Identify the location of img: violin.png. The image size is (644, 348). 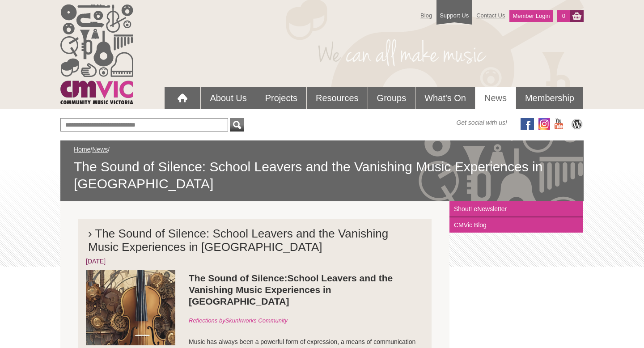
(130, 307).